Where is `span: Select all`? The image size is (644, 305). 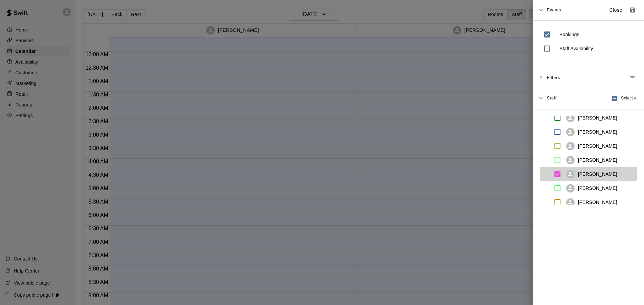 span: Select all is located at coordinates (630, 99).